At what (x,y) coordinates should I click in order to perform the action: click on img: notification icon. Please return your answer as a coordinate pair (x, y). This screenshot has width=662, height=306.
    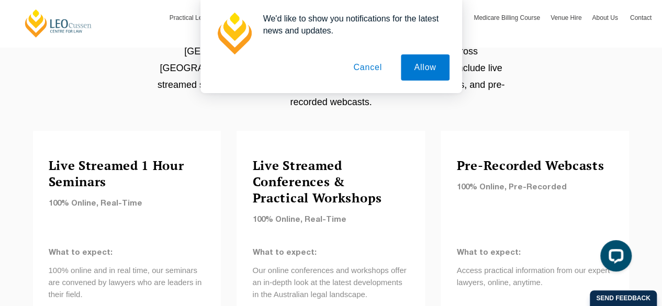
    Looking at the image, I should click on (234, 33).